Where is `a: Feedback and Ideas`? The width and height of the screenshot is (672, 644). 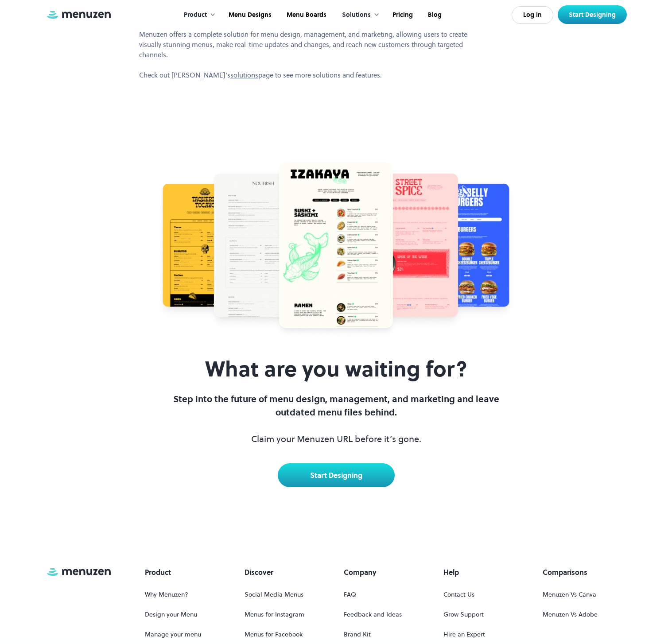
a: Feedback and Ideas is located at coordinates (373, 615).